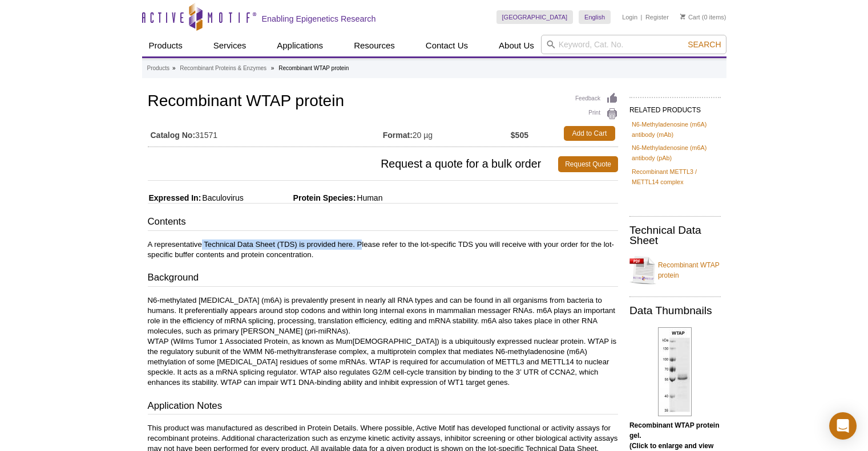 Image resolution: width=868 pixels, height=451 pixels. Describe the element at coordinates (374, 46) in the screenshot. I see `a: Resources` at that location.